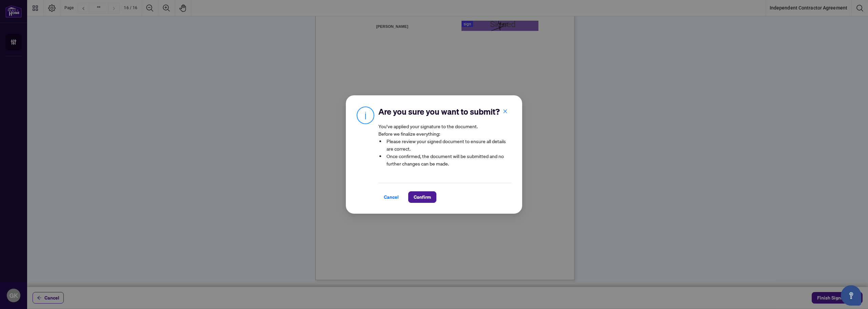 The height and width of the screenshot is (309, 868). Describe the element at coordinates (505, 111) in the screenshot. I see `span: close` at that location.